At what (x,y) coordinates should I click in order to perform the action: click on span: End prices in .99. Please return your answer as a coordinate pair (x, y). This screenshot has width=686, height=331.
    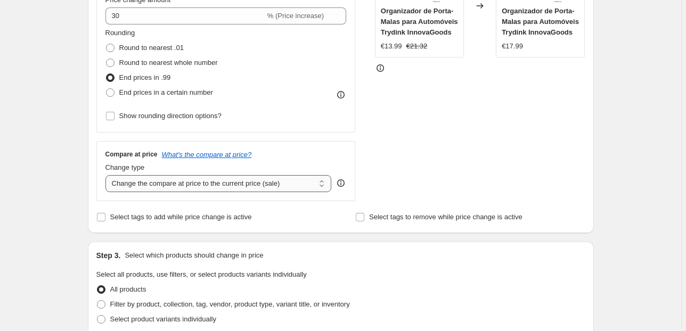
    Looking at the image, I should click on (145, 77).